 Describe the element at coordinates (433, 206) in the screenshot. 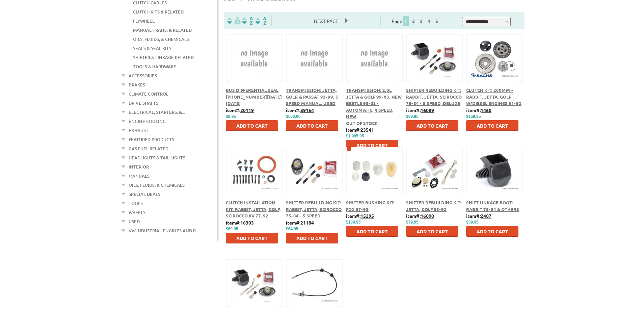

I see `a: Shifter Rebuilding Kit: Jetta, Golf 85-92` at that location.